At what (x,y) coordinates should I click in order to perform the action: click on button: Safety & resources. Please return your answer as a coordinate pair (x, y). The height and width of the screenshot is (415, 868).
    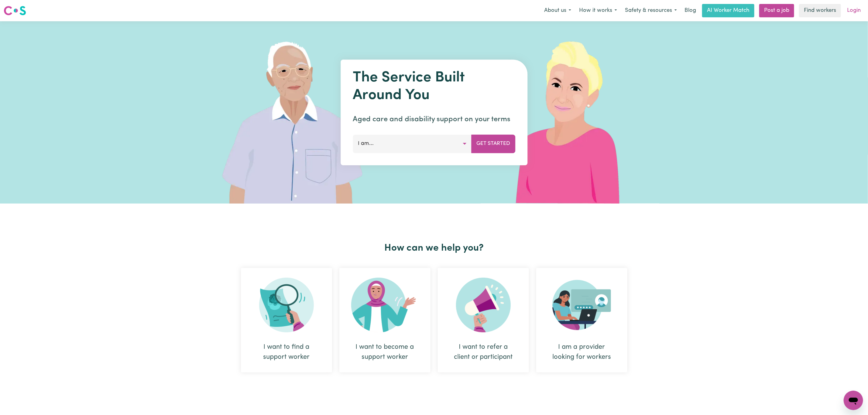
    Looking at the image, I should click on (651, 10).